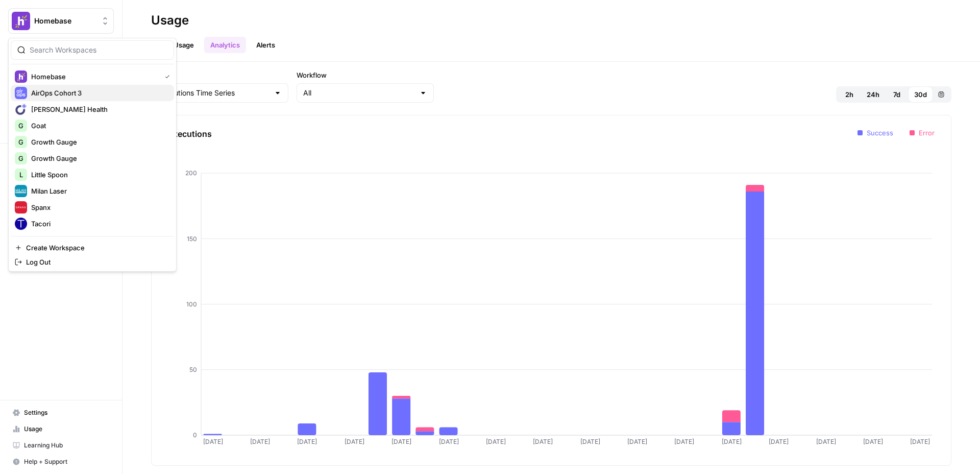 The height and width of the screenshot is (474, 980). I want to click on li: Success, so click(875, 133).